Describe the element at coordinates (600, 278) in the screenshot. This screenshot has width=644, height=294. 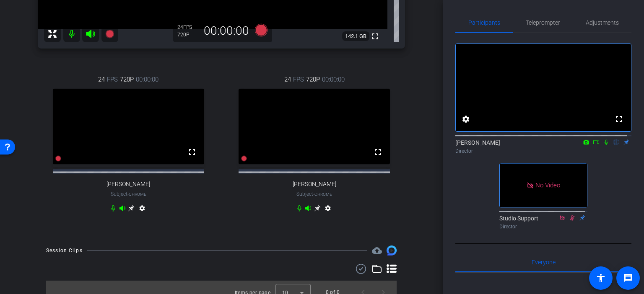
I see `mat-icon: accessibility` at that location.